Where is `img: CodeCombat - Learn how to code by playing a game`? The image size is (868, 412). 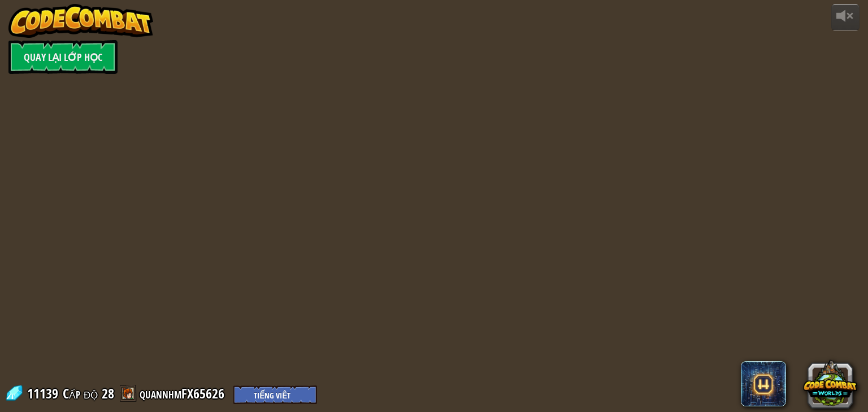
img: CodeCombat - Learn how to code by playing a game is located at coordinates (81, 21).